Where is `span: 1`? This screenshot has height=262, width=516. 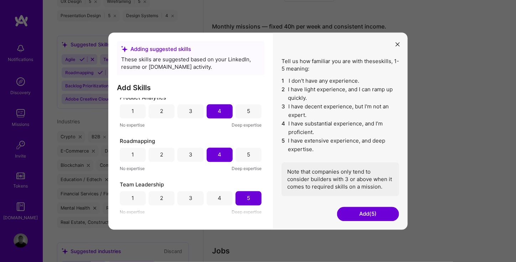
span: 1 is located at coordinates (284, 81).